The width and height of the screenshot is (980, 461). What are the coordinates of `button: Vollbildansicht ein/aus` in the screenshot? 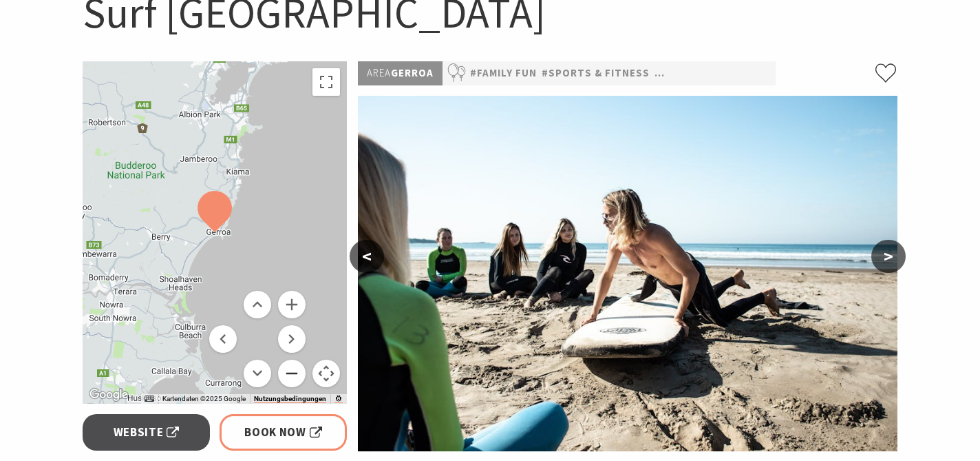 It's located at (326, 82).